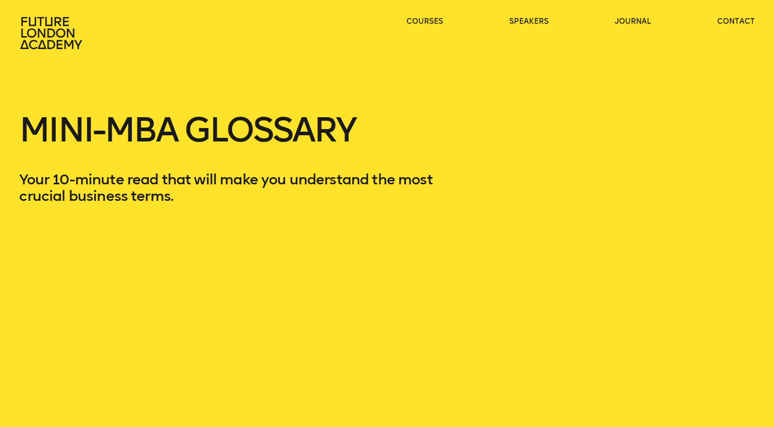 This screenshot has width=774, height=427. I want to click on a: contact, so click(736, 22).